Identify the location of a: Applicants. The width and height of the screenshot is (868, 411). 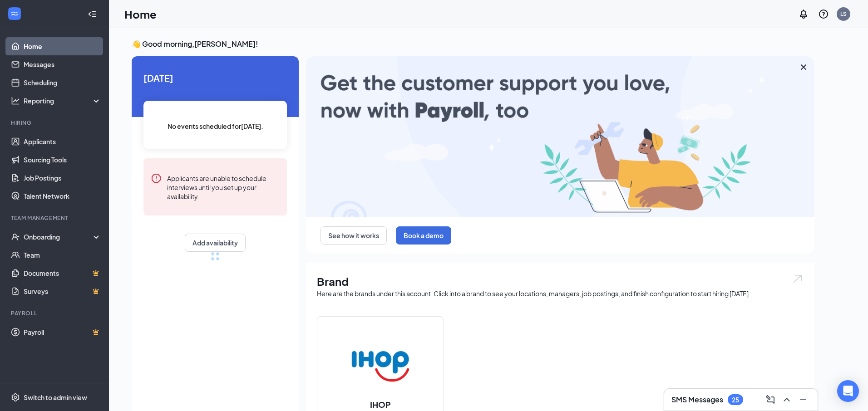
(62, 141).